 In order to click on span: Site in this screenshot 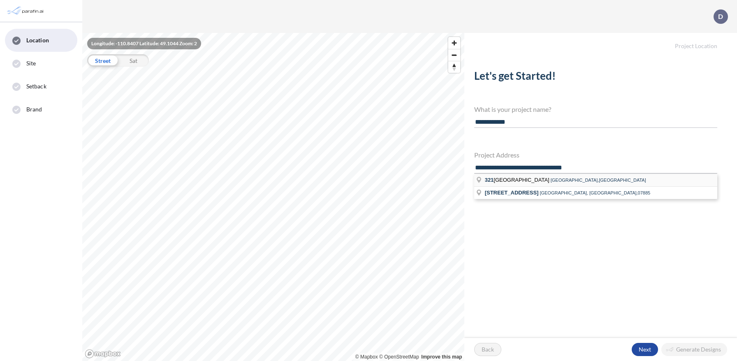, I will do `click(31, 63)`.